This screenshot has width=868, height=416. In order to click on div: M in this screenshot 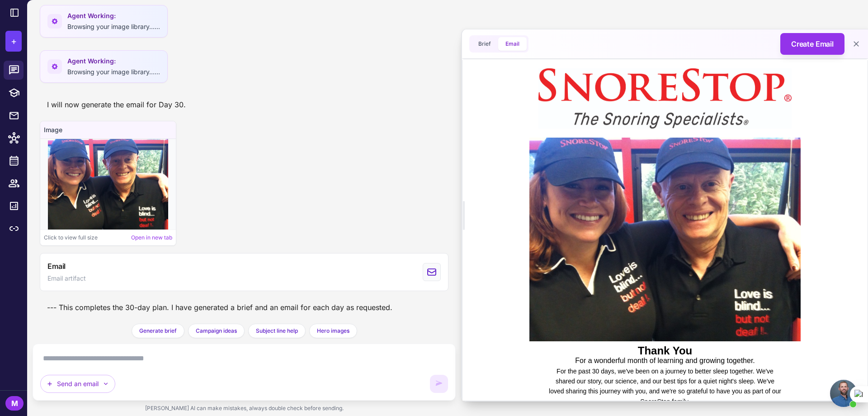, I will do `click(14, 403)`.